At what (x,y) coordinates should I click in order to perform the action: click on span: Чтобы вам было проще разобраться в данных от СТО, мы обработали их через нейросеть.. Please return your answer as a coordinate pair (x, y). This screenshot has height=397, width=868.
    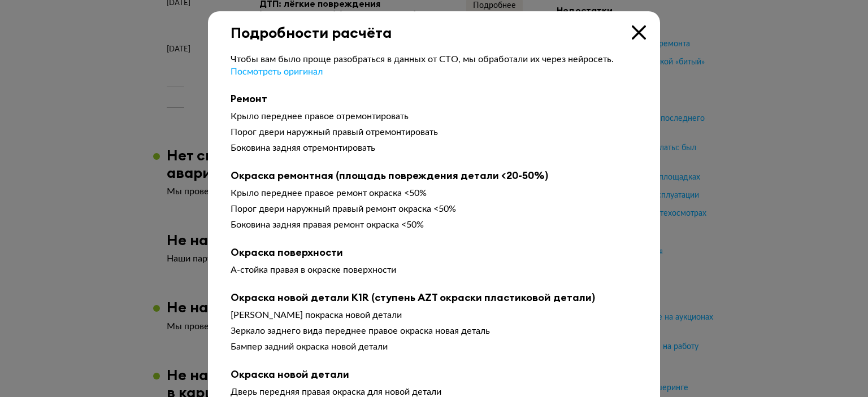
    Looking at the image, I should click on (423, 59).